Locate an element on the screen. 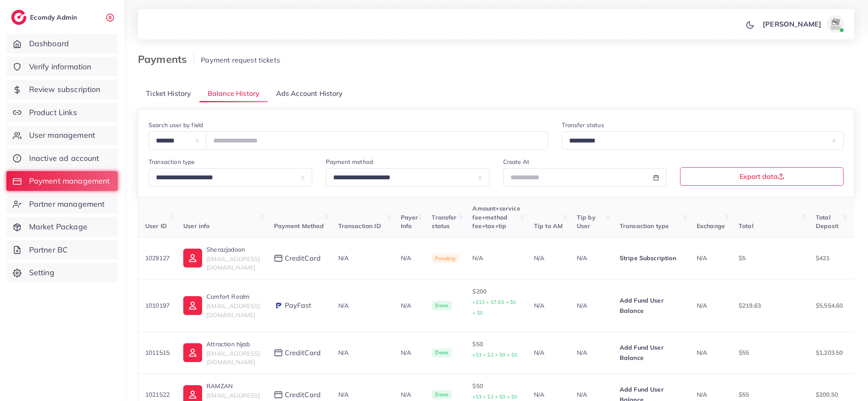 The height and width of the screenshot is (401, 868). span: User info is located at coordinates (196, 226).